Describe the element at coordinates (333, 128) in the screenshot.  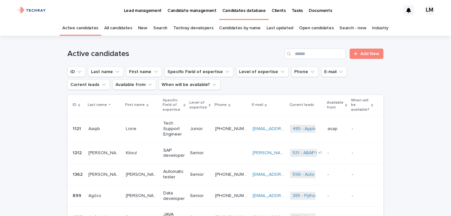
I see `p: asap` at that location.